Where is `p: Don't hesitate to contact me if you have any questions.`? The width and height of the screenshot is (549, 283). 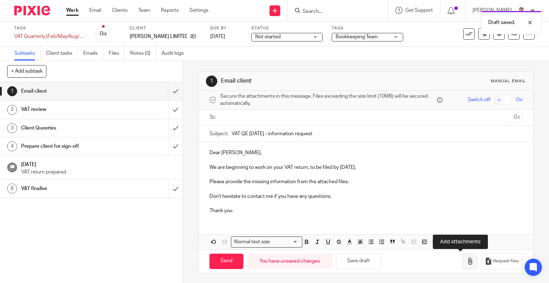 p: Don't hesitate to contact me if you have any questions. is located at coordinates (366, 196).